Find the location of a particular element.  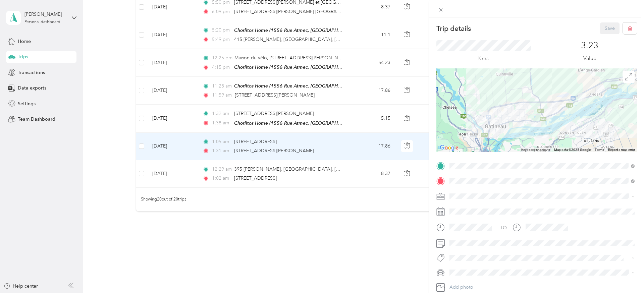

button: Add photo is located at coordinates (542, 287).